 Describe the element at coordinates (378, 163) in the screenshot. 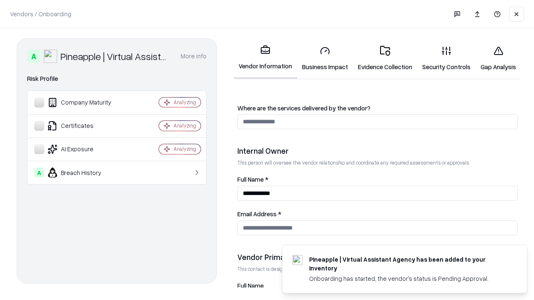

I see `p: This person will oversee the vendor relationship and coordinate any required assessments or appro...` at that location.